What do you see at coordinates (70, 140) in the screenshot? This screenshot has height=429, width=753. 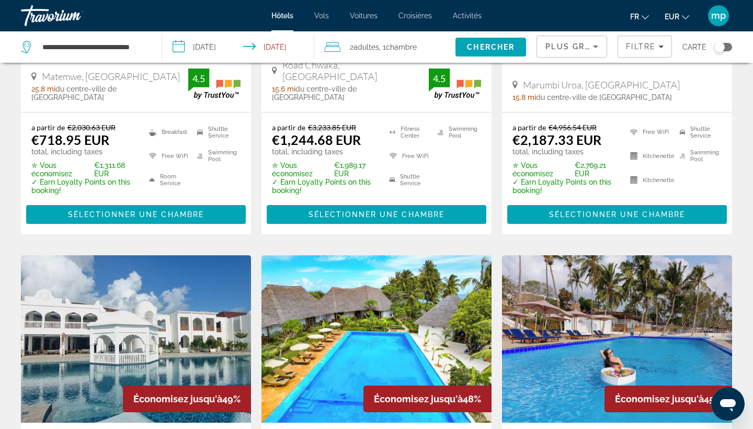 I see `ins: €718.95 EUR` at bounding box center [70, 140].